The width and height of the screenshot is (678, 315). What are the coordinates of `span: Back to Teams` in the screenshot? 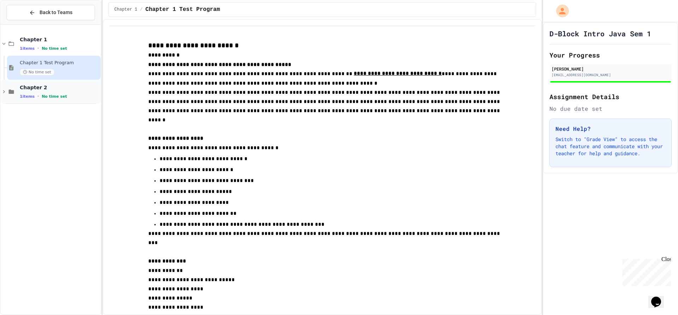 It's located at (56, 12).